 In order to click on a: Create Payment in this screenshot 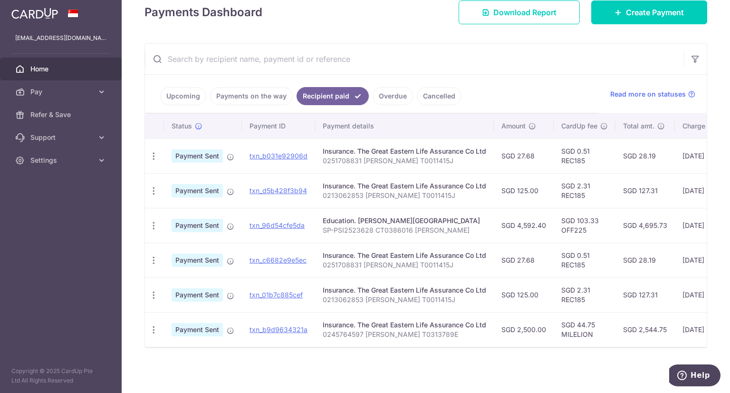, I will do `click(649, 12)`.